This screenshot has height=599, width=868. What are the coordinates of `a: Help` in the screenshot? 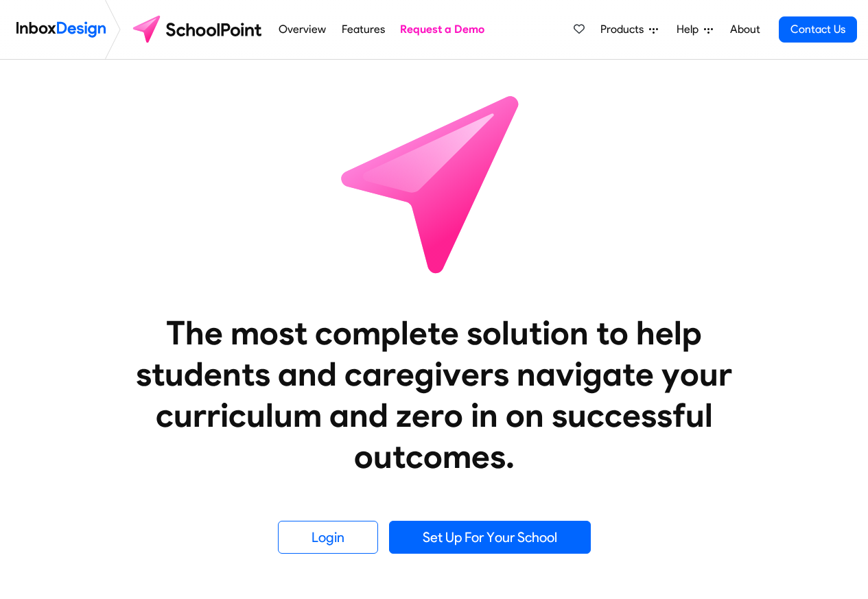 It's located at (694, 29).